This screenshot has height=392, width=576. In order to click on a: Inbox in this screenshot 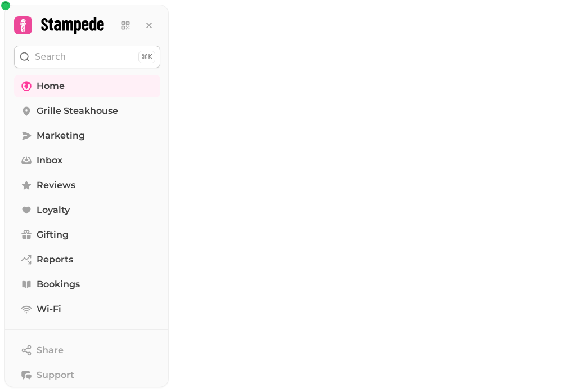, I will do `click(87, 161)`.